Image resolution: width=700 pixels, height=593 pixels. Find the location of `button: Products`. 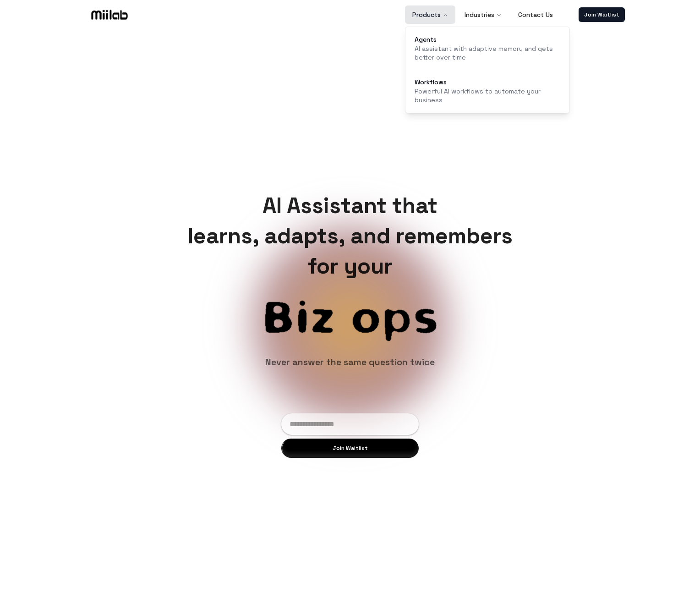

button: Products is located at coordinates (430, 15).